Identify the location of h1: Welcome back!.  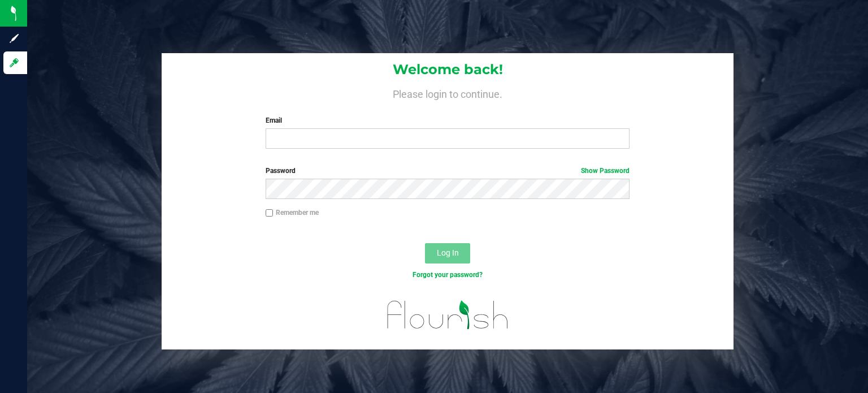
(448, 70).